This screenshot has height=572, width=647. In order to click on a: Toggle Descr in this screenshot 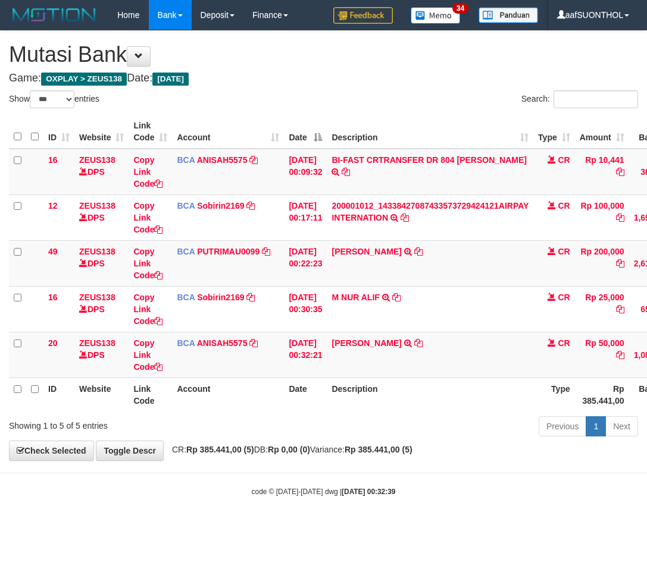, I will do `click(130, 451)`.